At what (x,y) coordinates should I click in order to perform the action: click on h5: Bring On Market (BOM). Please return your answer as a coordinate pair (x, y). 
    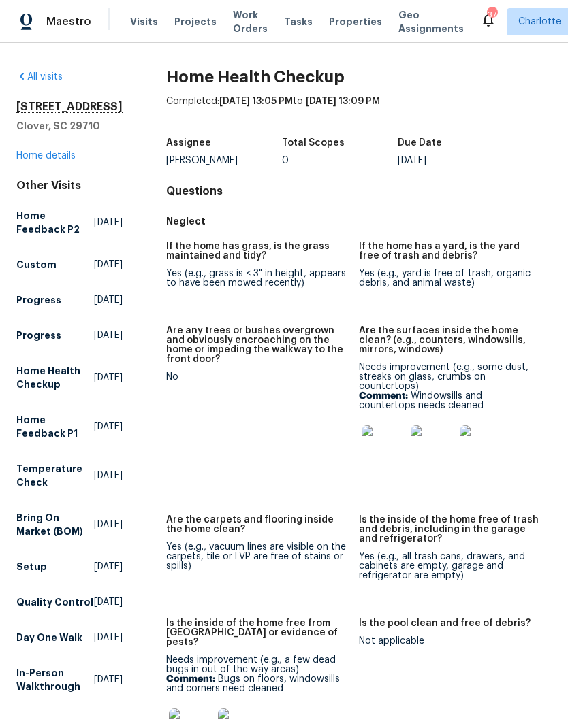
    Looking at the image, I should click on (55, 524).